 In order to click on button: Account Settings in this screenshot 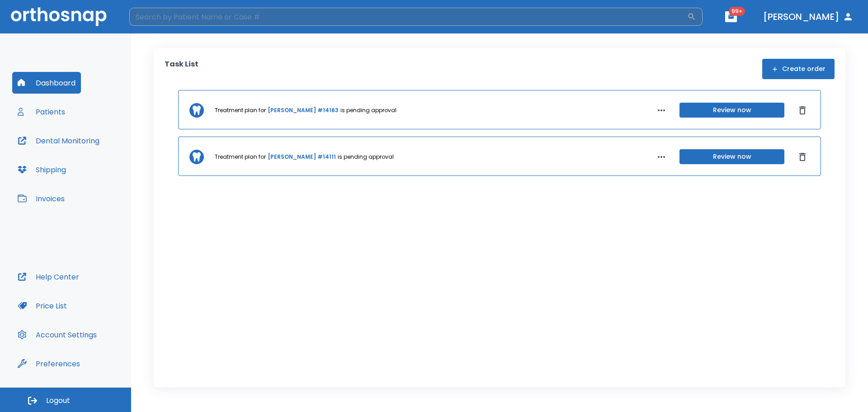, I will do `click(57, 335)`.